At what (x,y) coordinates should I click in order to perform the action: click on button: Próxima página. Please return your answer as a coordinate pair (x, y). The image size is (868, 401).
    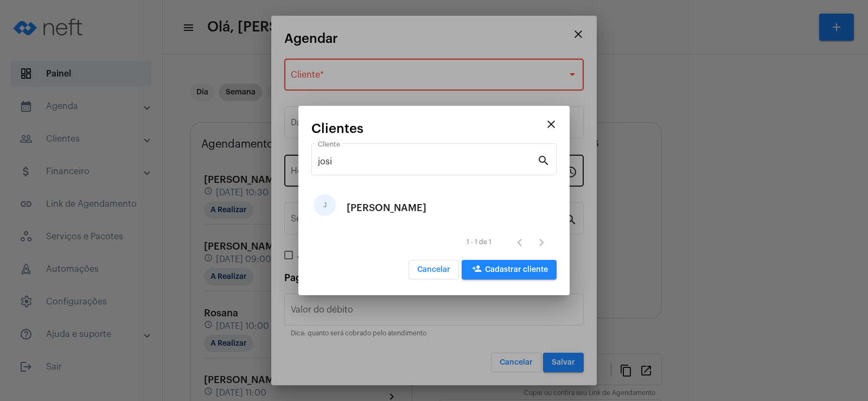
    Looking at the image, I should click on (541, 242).